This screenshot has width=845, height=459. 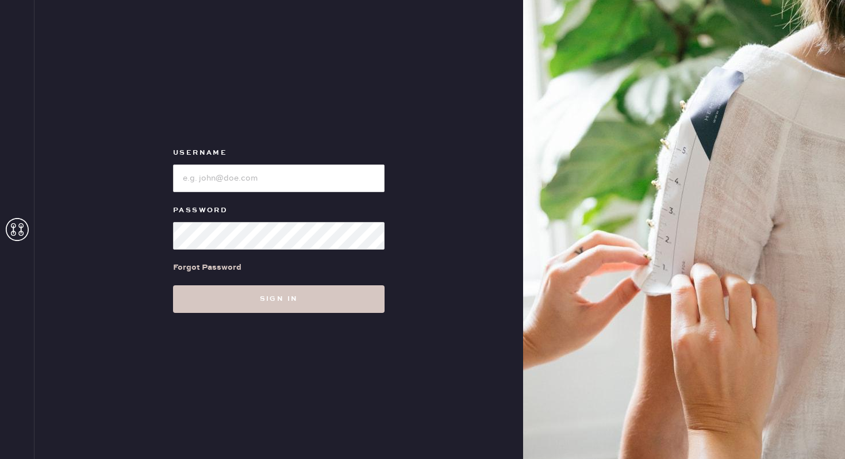 What do you see at coordinates (279, 299) in the screenshot?
I see `button: Sign in` at bounding box center [279, 299].